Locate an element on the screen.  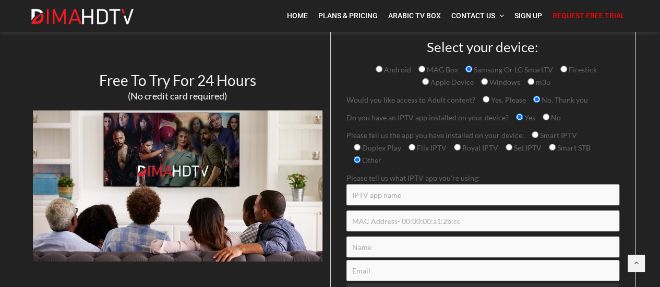
a: Back to top is located at coordinates (636, 263).